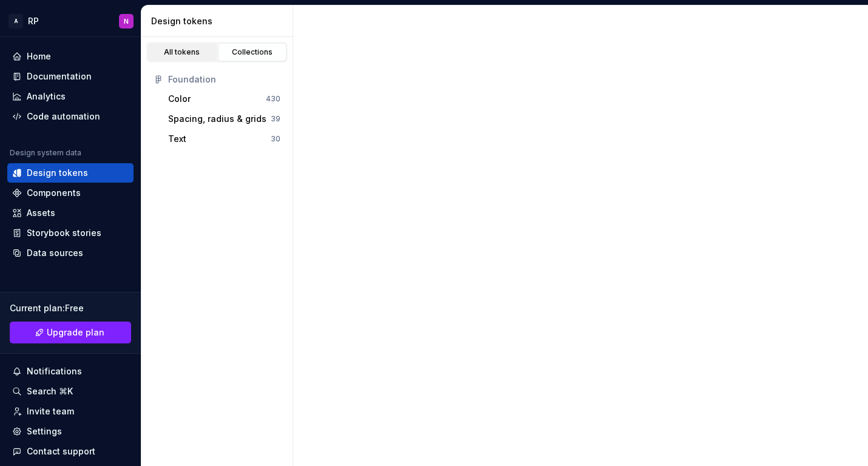 Image resolution: width=868 pixels, height=466 pixels. What do you see at coordinates (70, 412) in the screenshot?
I see `a: Invite team` at bounding box center [70, 412].